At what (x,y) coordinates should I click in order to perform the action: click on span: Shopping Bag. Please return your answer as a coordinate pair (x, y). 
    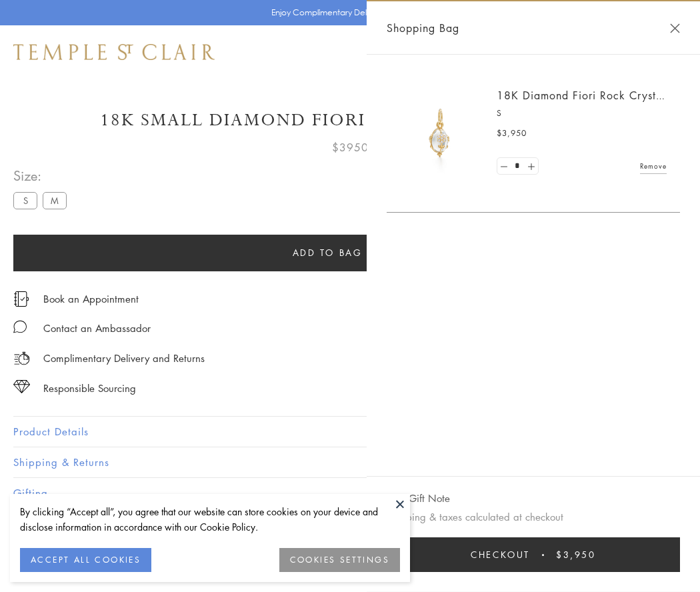
    Looking at the image, I should click on (423, 28).